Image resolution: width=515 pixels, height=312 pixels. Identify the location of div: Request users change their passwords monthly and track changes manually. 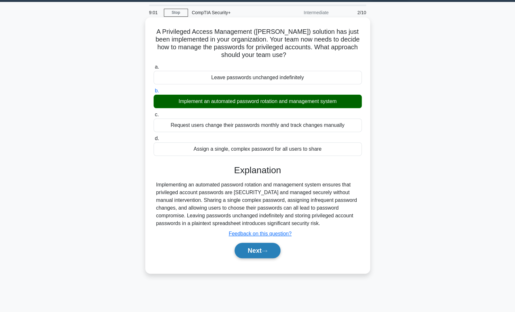
(258, 125).